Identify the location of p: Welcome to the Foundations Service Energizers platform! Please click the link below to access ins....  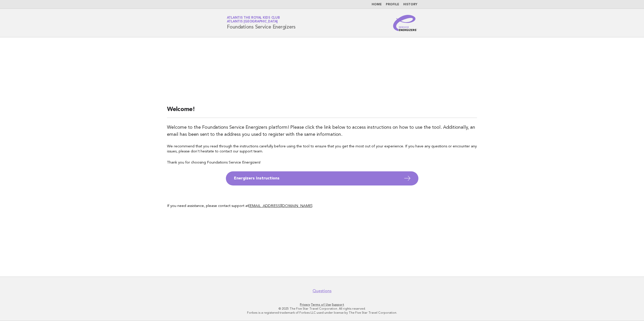
(322, 131).